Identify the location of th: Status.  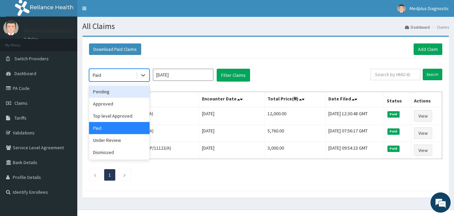
(398, 100).